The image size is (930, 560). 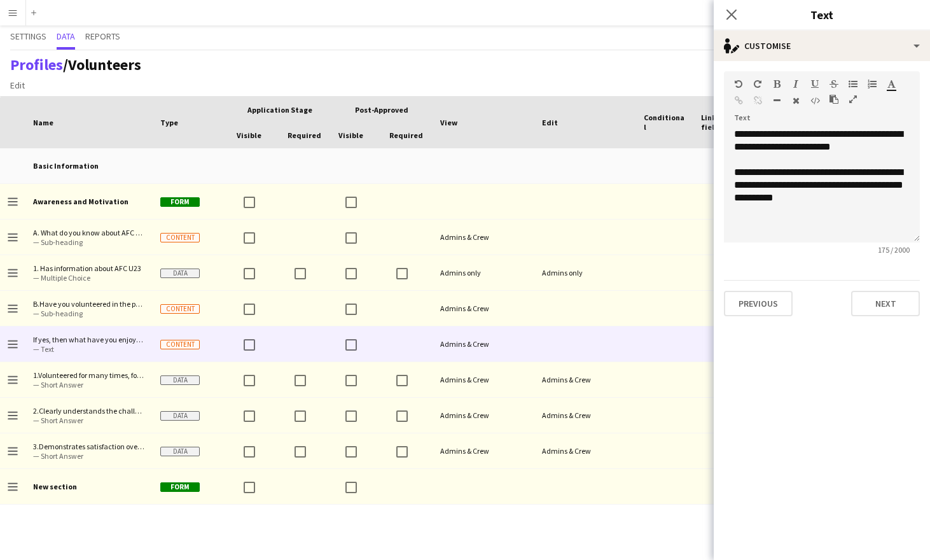 What do you see at coordinates (796, 101) in the screenshot?
I see `button: Clear Formatting` at bounding box center [796, 101].